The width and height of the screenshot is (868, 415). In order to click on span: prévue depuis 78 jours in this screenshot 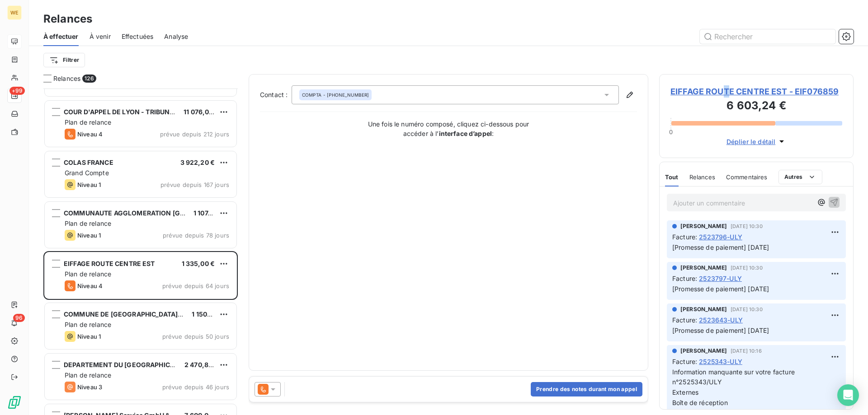, I will do `click(196, 235)`.